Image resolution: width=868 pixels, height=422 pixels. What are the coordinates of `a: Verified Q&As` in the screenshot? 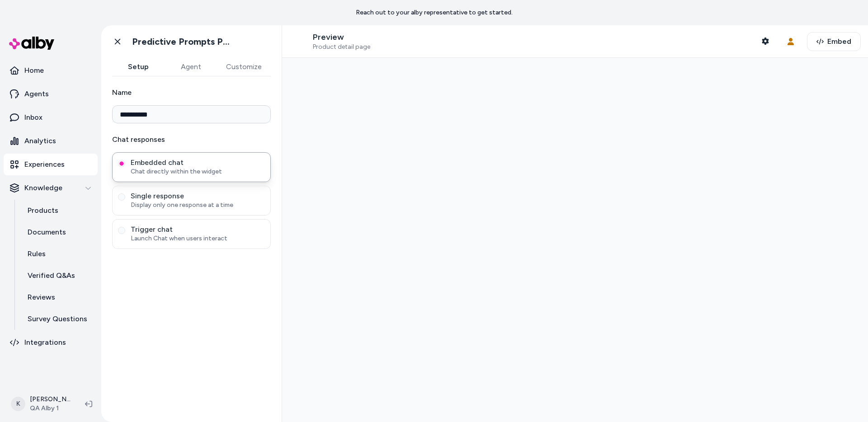 It's located at (58, 276).